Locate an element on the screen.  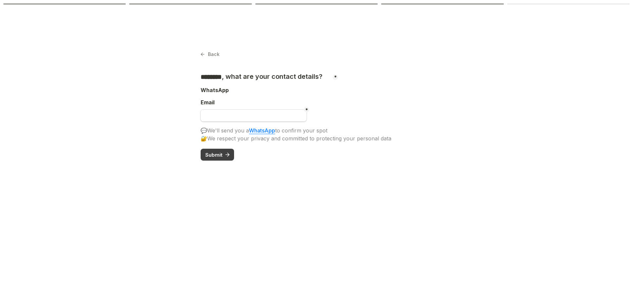
span: Submit is located at coordinates (214, 155).